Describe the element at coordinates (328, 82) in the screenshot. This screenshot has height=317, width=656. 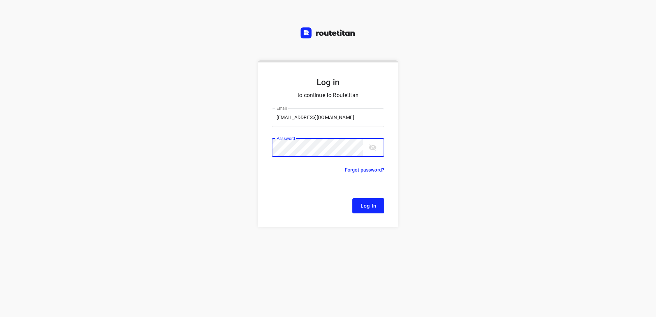
I see `h5: Log in` at that location.